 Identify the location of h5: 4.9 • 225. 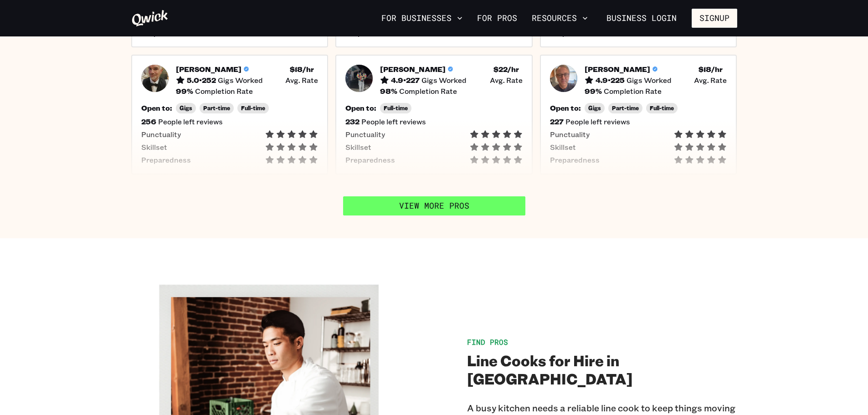
(610, 80).